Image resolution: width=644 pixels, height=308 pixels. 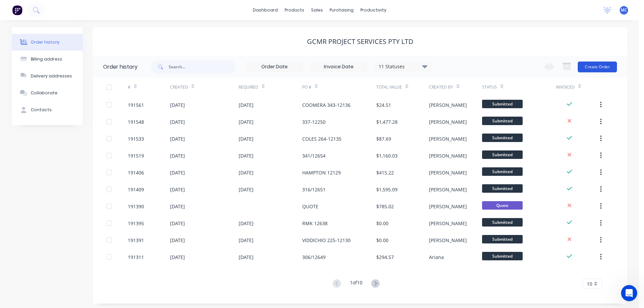 What do you see at coordinates (314, 190) in the screenshot?
I see `div: 316/12651` at bounding box center [314, 190].